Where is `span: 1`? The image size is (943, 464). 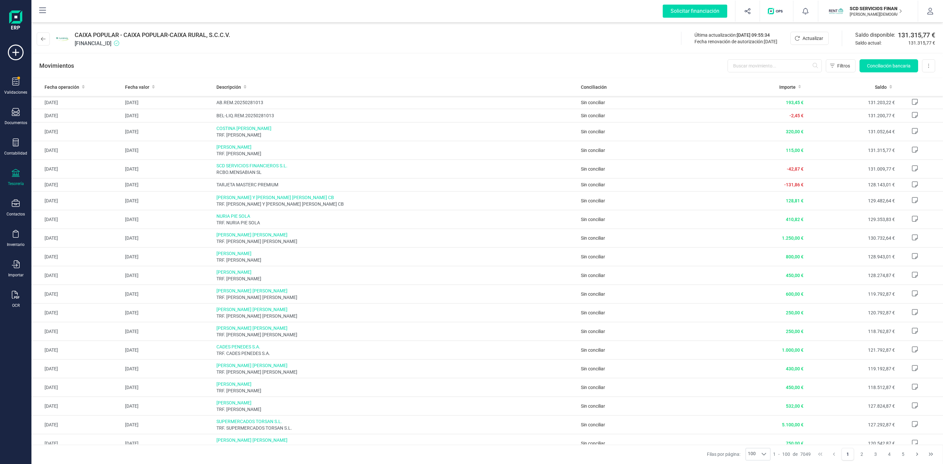
span: 1 is located at coordinates (774, 454).